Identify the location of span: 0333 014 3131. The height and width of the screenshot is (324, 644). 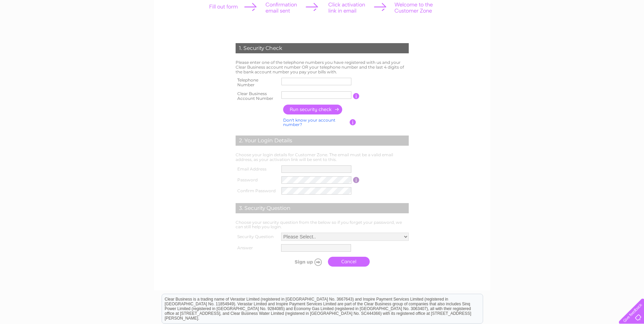
(540, 8).